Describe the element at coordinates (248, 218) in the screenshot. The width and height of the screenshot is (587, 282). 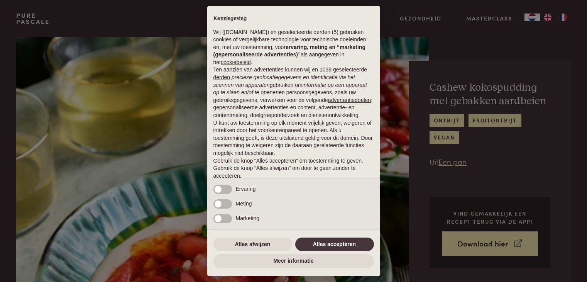
I see `span: Marketing` at that location.